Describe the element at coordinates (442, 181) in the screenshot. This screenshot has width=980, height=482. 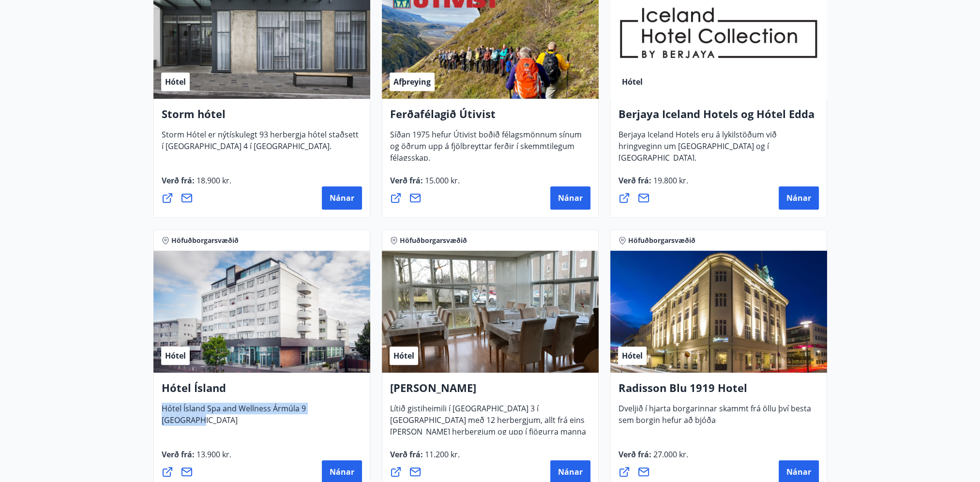
I see `span: 15.000 kr.` at that location.